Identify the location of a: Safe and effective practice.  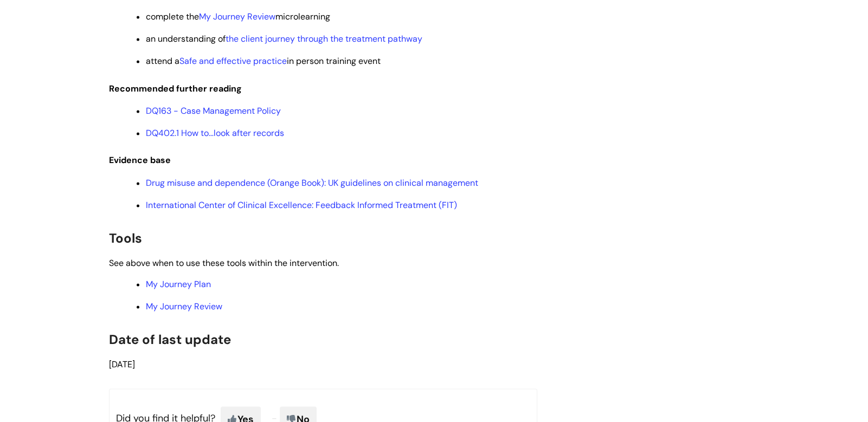
(233, 61).